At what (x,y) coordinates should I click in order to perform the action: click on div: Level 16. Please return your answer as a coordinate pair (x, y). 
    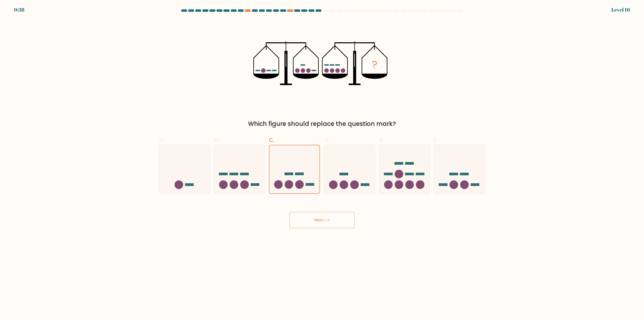
    Looking at the image, I should click on (620, 10).